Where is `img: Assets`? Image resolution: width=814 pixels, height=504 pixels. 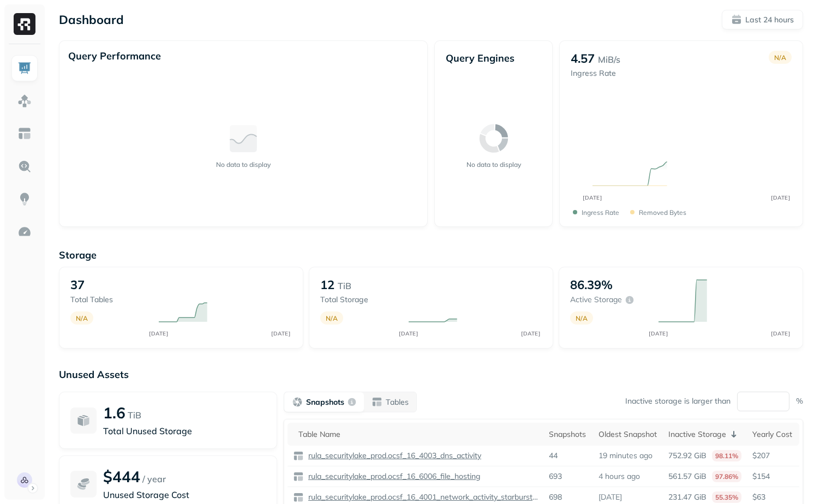 img: Assets is located at coordinates (25, 101).